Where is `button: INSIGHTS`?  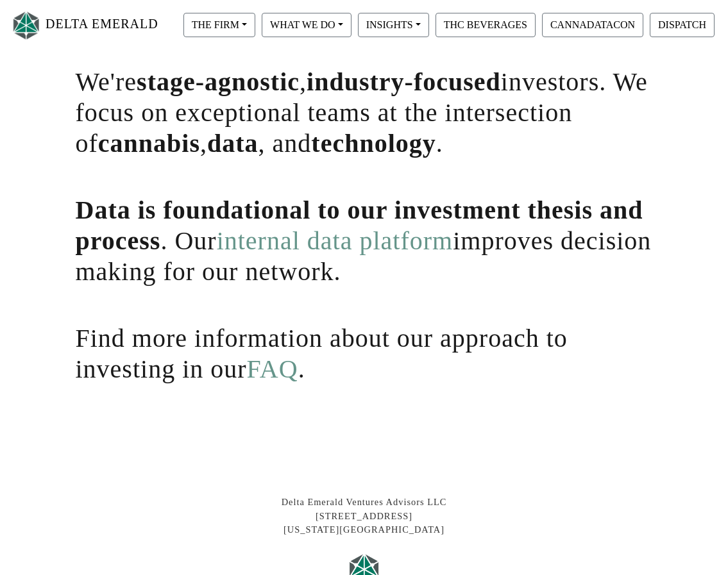 button: INSIGHTS is located at coordinates (393, 25).